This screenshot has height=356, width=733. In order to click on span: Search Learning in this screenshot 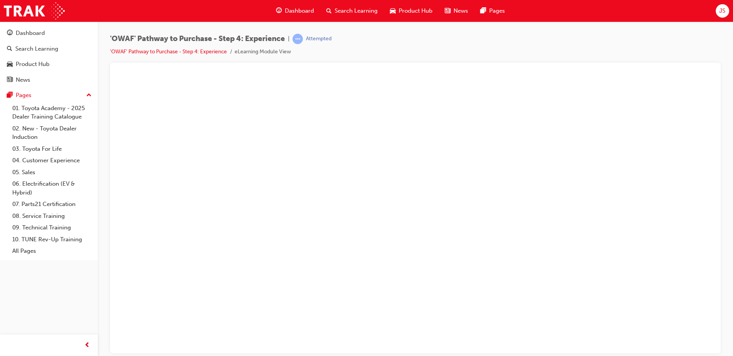, I will do `click(356, 11)`.